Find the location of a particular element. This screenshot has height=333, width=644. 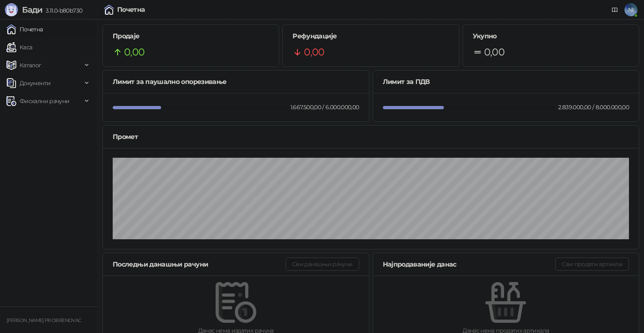

div: Најпродаваније данас is located at coordinates (470, 264).